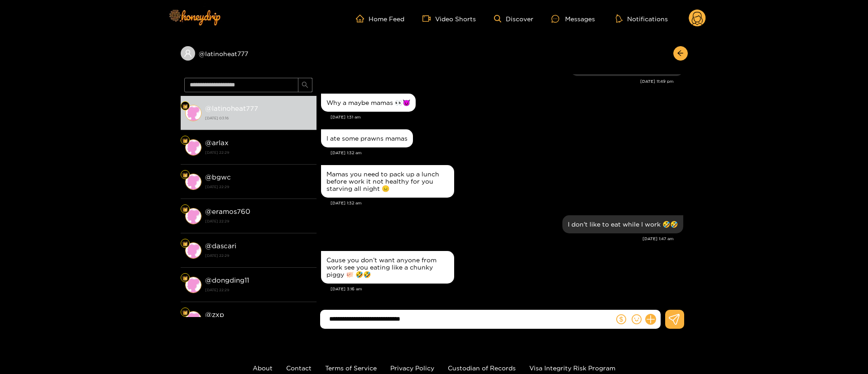 The height and width of the screenshot is (374, 868). Describe the element at coordinates (572, 368) in the screenshot. I see `a: Visa Integrity Risk Program` at that location.